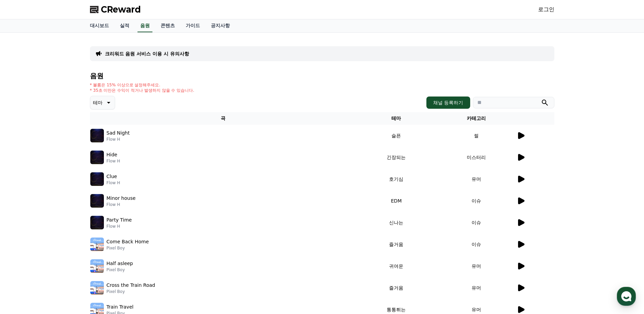  I want to click on a: CReward, so click(115, 10).